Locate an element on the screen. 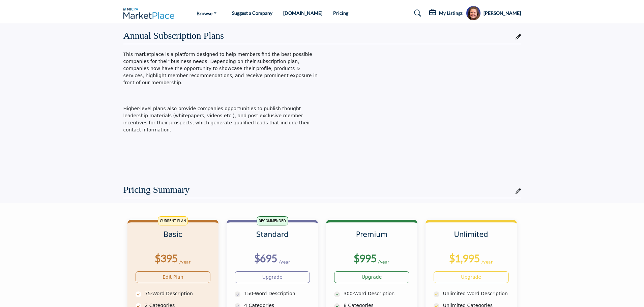  span: CURRENT PLAN is located at coordinates (172, 221).